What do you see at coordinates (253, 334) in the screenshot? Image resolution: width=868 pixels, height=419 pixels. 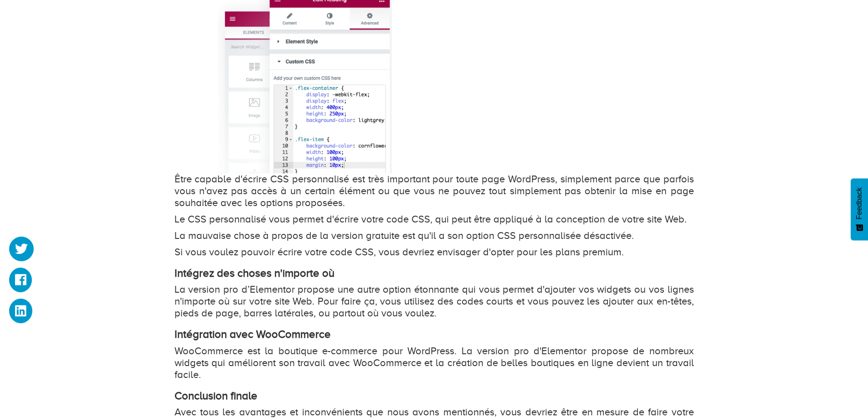 I see `strong: Intégration avec WooCommerce` at bounding box center [253, 334].